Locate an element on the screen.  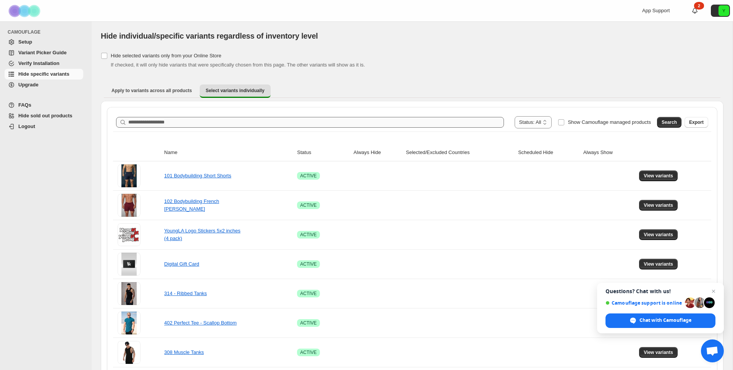
th: Always Hide is located at coordinates (377, 152).